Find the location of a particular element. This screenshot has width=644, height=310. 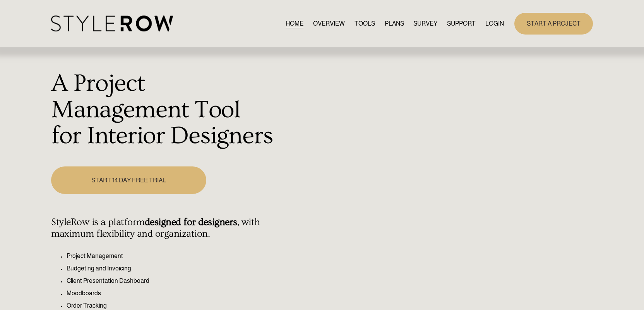

a: folder dropdown is located at coordinates (461, 23).